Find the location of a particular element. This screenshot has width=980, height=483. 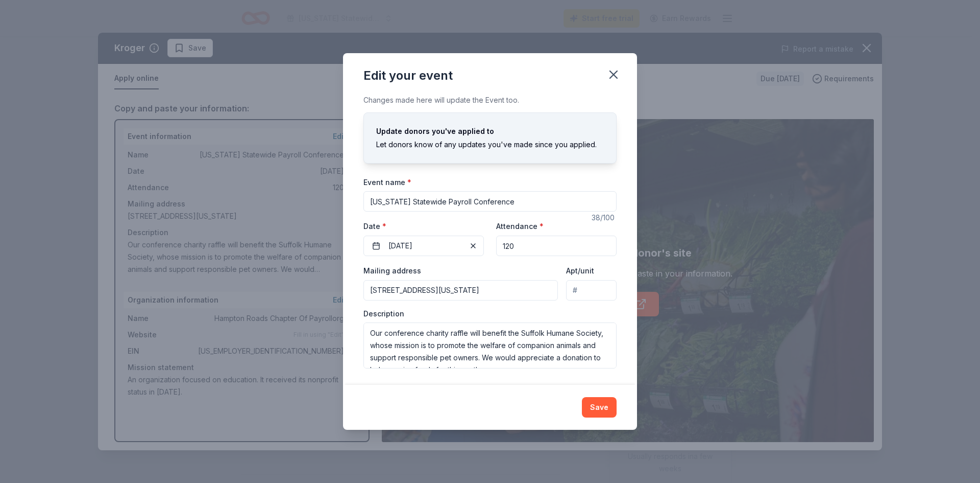

label: Apt/unit is located at coordinates (580, 271).